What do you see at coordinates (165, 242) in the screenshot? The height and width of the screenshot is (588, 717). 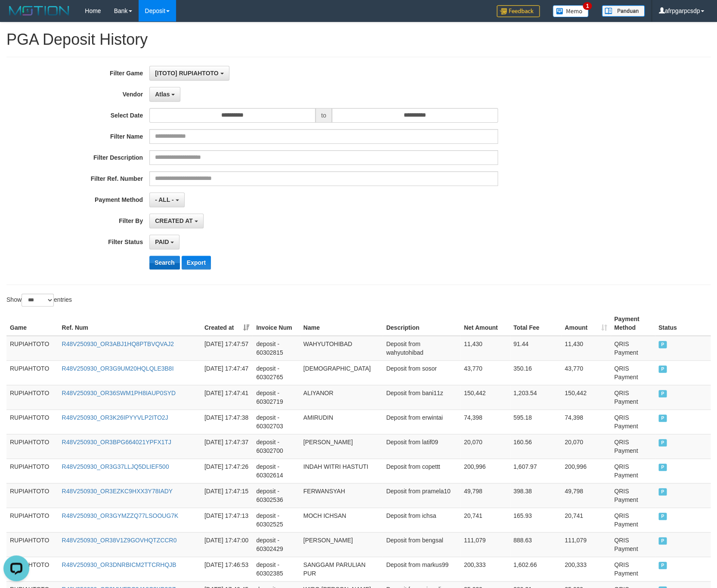 I see `button: PAID` at bounding box center [165, 242].